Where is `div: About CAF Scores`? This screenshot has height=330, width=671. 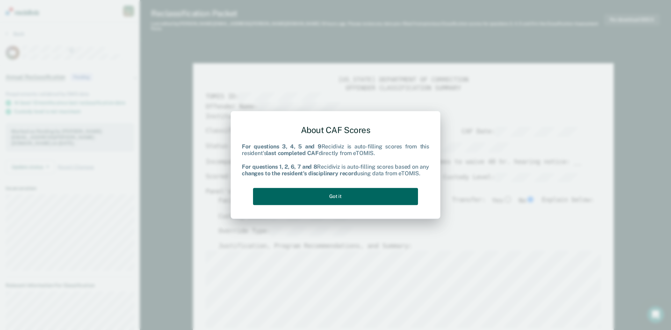
div: About CAF Scores is located at coordinates (335, 130).